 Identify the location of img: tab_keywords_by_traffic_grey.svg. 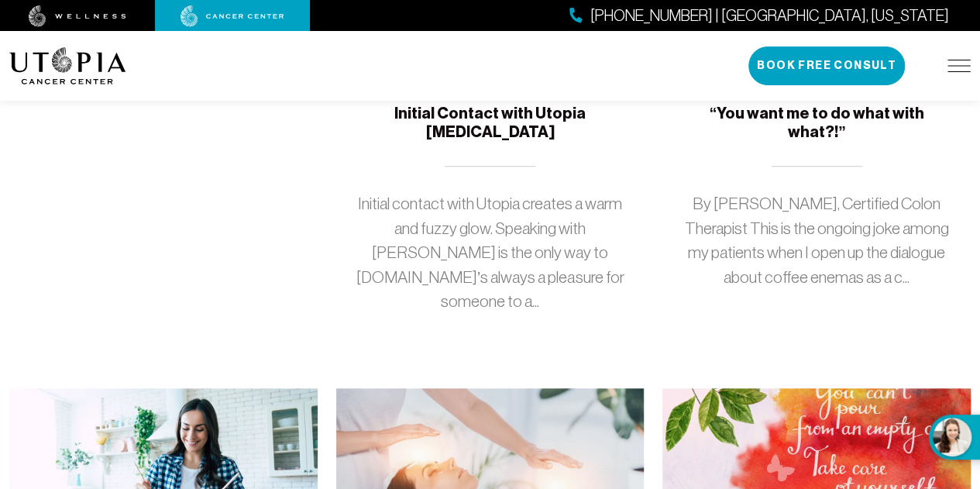
(160, 104).